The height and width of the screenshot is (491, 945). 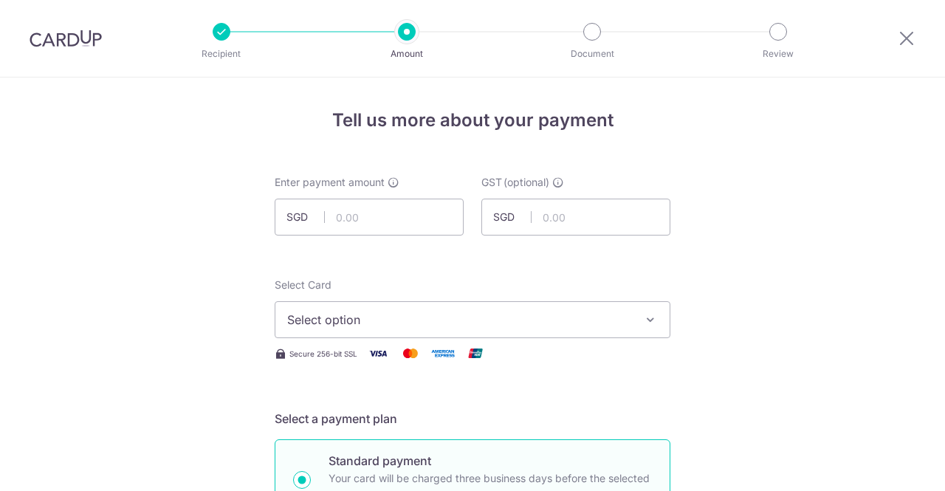 I want to click on img: Union Pay, so click(x=476, y=353).